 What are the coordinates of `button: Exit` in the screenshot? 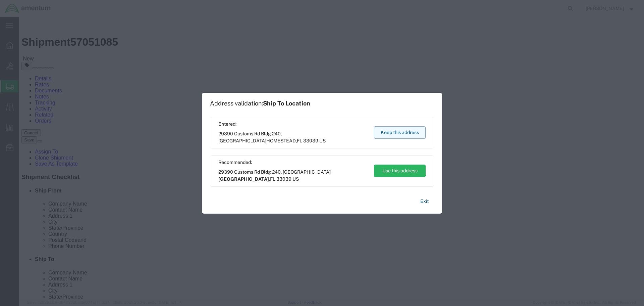 It's located at (424, 201).